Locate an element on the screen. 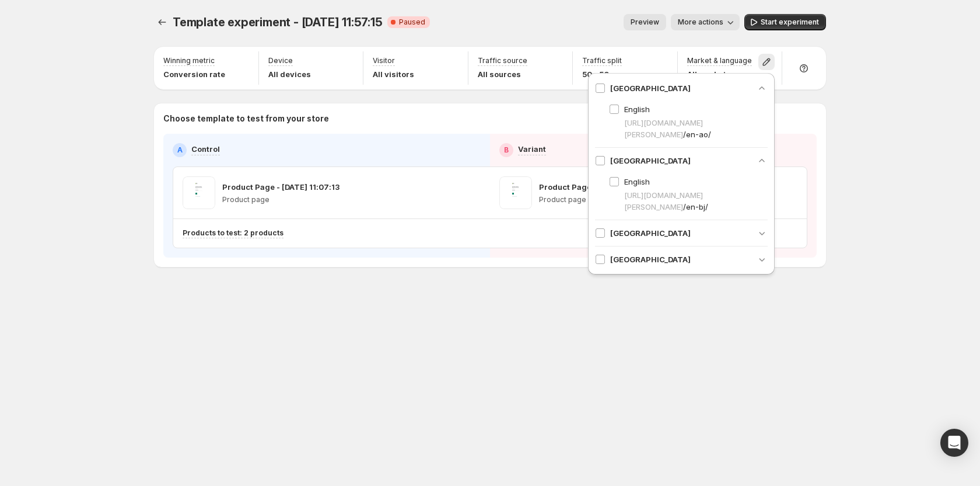 Image resolution: width=980 pixels, height=486 pixels. button: Preview is located at coordinates (644, 22).